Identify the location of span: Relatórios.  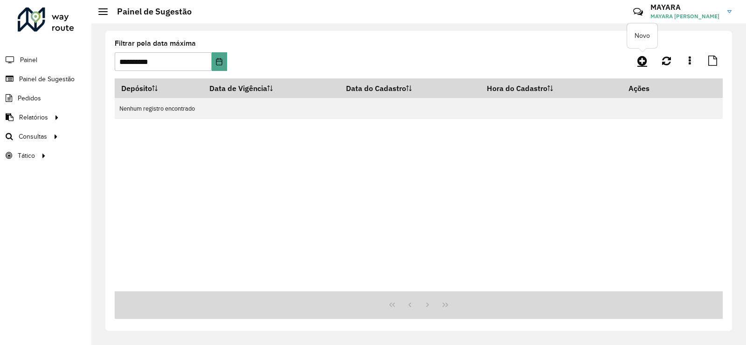
(34, 117).